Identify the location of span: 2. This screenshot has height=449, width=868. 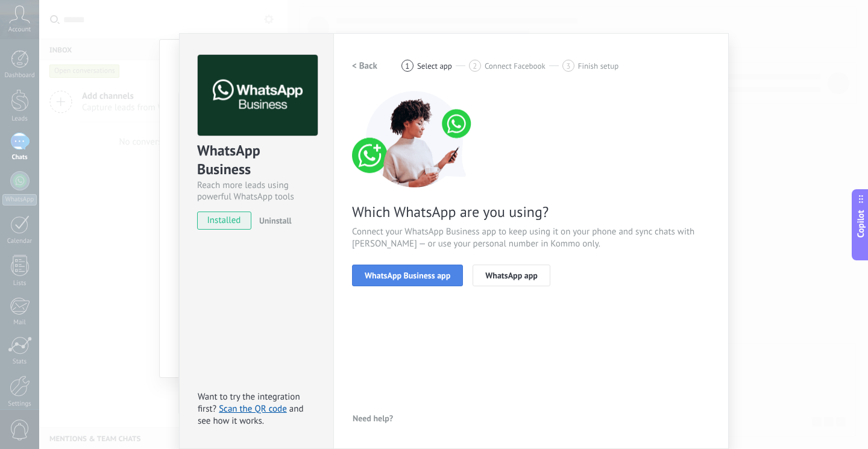
(474, 66).